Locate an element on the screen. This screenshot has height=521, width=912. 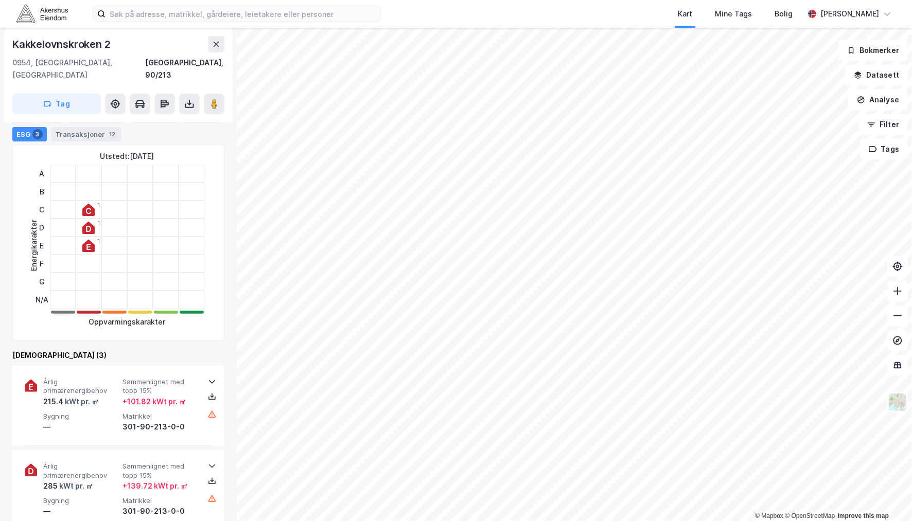
button: Bokmerker is located at coordinates (873, 50).